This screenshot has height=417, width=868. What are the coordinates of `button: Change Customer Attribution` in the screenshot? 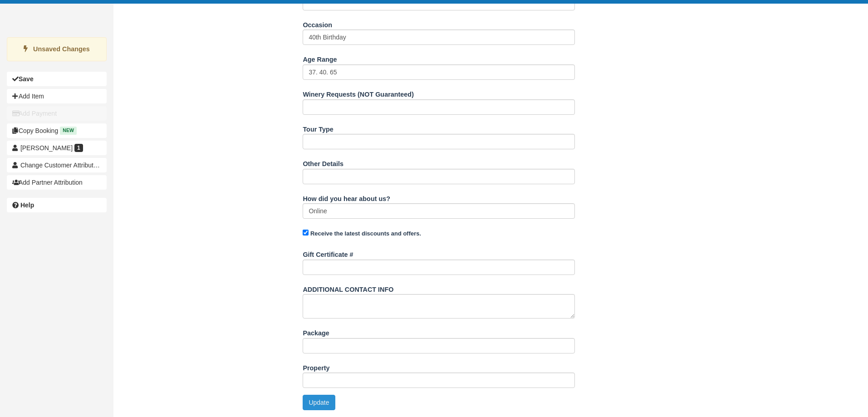 It's located at (56, 165).